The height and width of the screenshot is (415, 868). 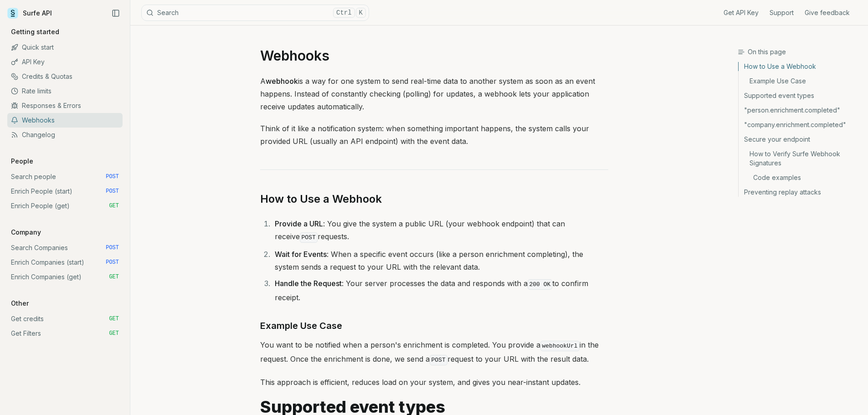 I want to click on a: "company.enrichment.completed", so click(x=799, y=125).